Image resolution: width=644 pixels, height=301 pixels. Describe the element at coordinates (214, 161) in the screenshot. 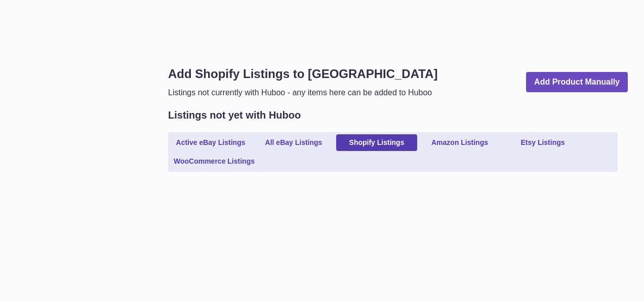

I see `a: WooCommerce Listings` at that location.